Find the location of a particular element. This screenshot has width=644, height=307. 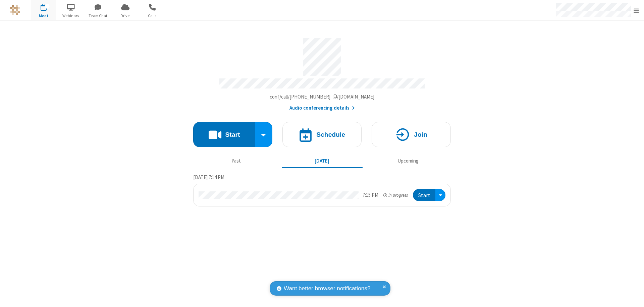

img: QA Selenium DO NOT DELETE OR CHANGE is located at coordinates (15, 10).